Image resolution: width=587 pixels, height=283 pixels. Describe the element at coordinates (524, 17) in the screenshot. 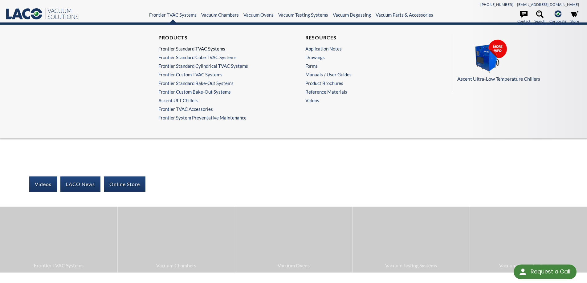

I see `a: Contact` at that location.